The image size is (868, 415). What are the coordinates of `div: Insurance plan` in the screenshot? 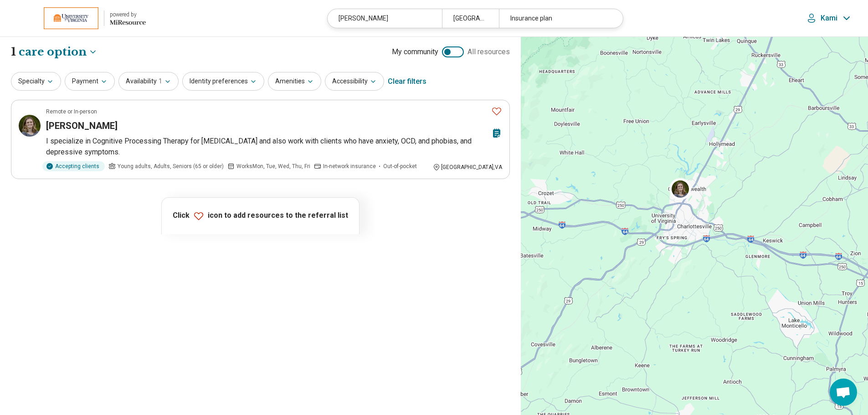 It's located at (556, 18).